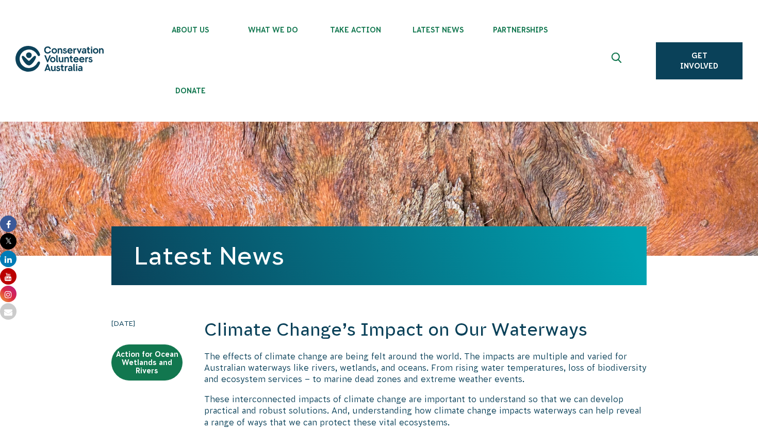  Describe the element at coordinates (520, 30) in the screenshot. I see `span: Partnerships` at that location.